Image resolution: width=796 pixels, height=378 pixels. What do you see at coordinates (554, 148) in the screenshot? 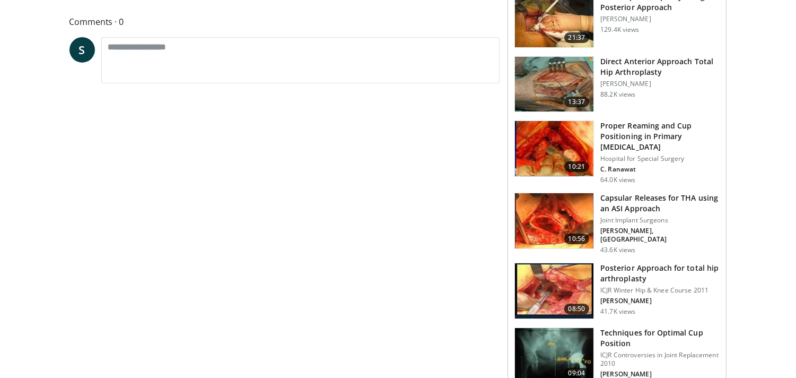
I see `img: 9ceeadf7-7a50-4be6-849f-8c42a554e74d.150x105_q85_crop-smart_upscale.jpg` at bounding box center [554, 148].